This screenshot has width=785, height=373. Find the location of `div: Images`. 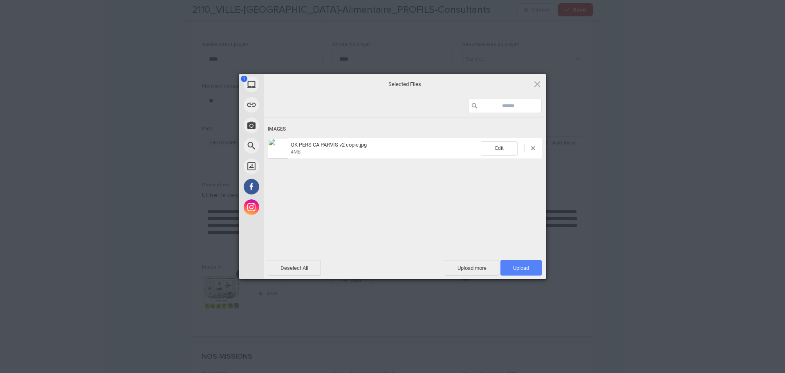

div: Images is located at coordinates (405, 129).